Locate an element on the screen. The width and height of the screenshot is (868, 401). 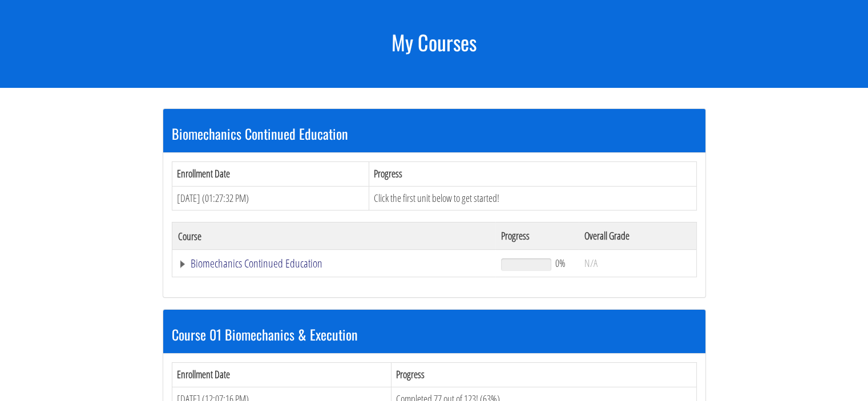
th: Course is located at coordinates (334, 237).